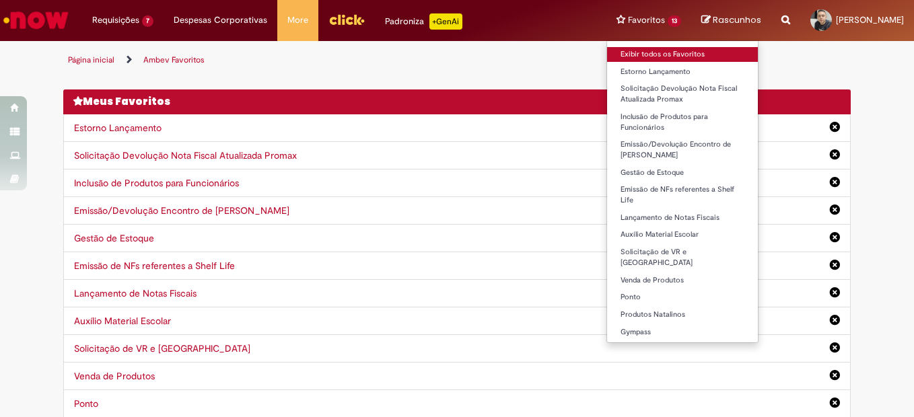  Describe the element at coordinates (127, 101) in the screenshot. I see `span: Meus Favoritos` at that location.